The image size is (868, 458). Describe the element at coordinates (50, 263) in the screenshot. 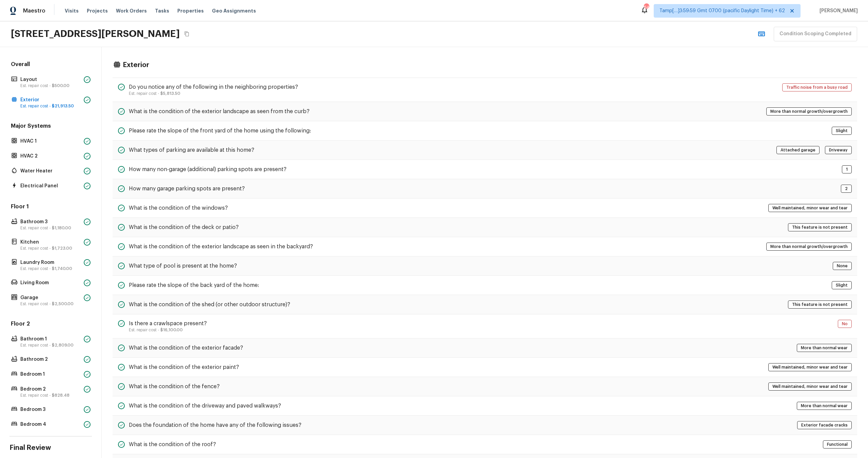

I see `p: Laundry Room` at that location.